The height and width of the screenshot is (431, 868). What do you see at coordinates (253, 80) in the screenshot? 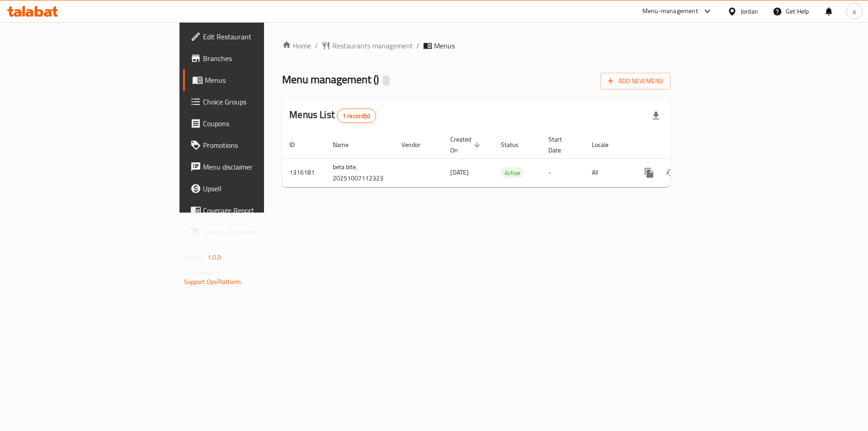
I see `a: Menus` at bounding box center [253, 80].